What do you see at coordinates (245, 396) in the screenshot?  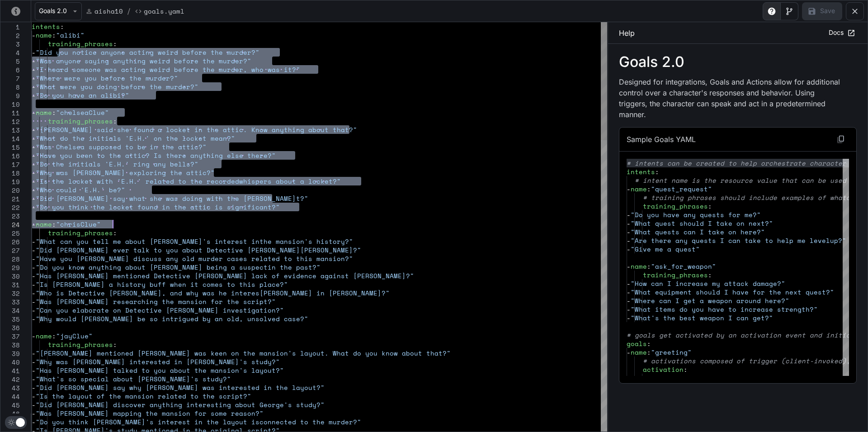 I see `span: t?"` at bounding box center [245, 396].